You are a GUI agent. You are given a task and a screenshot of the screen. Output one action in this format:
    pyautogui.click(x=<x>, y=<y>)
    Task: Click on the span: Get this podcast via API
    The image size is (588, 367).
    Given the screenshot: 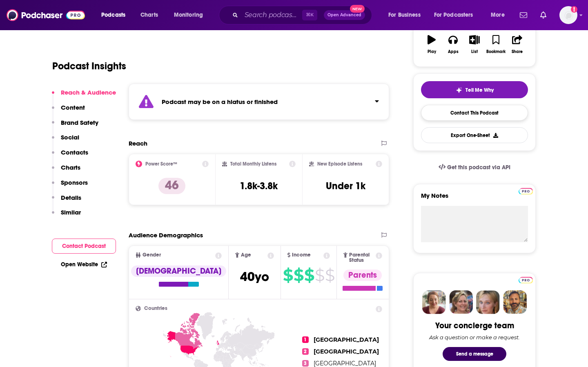 What is the action you would take?
    pyautogui.click(x=478, y=167)
    